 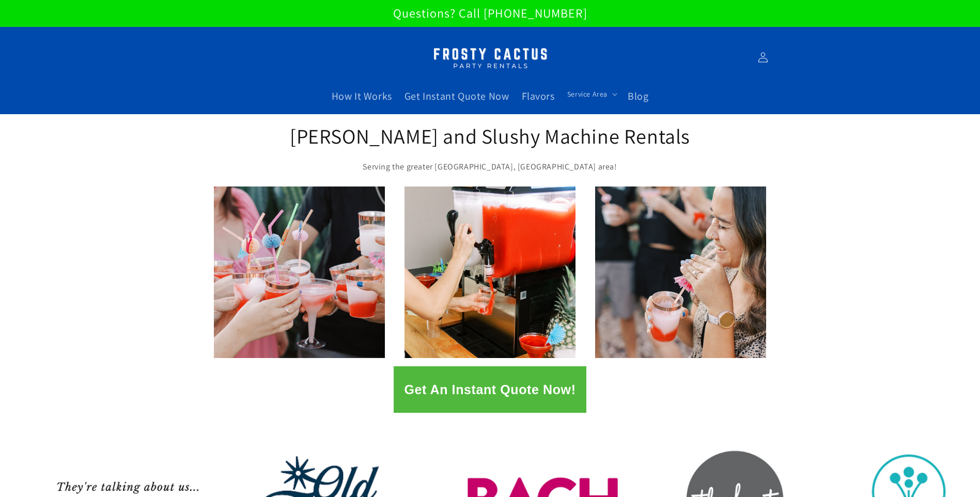 I want to click on span: Blog, so click(x=638, y=96).